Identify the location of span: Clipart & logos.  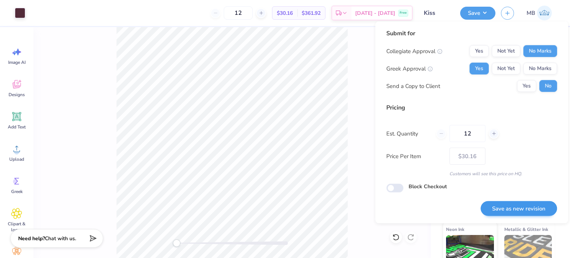
(17, 227).